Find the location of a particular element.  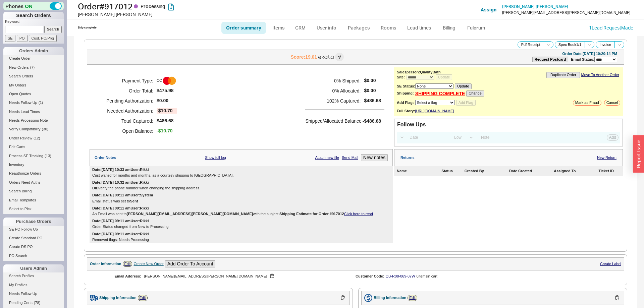

span: ( 12 ) is located at coordinates (37, 138).